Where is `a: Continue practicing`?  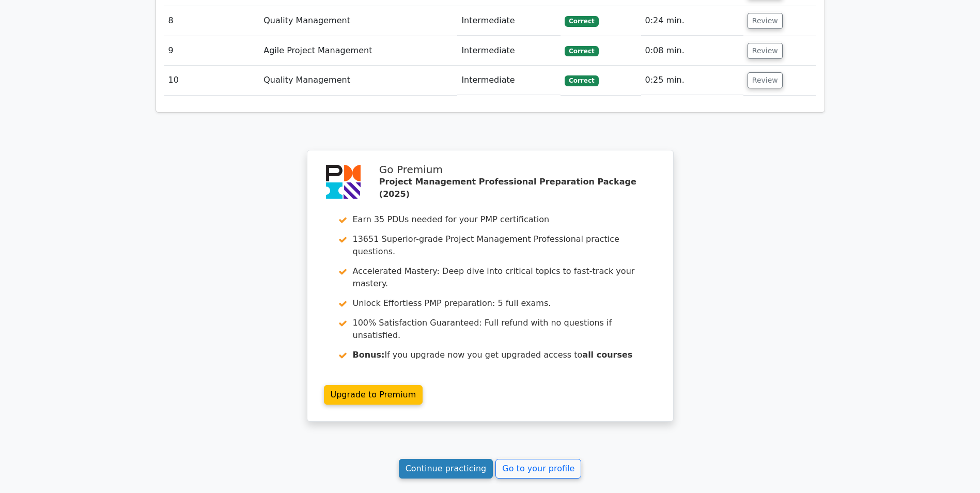 a: Continue practicing is located at coordinates (445, 469).